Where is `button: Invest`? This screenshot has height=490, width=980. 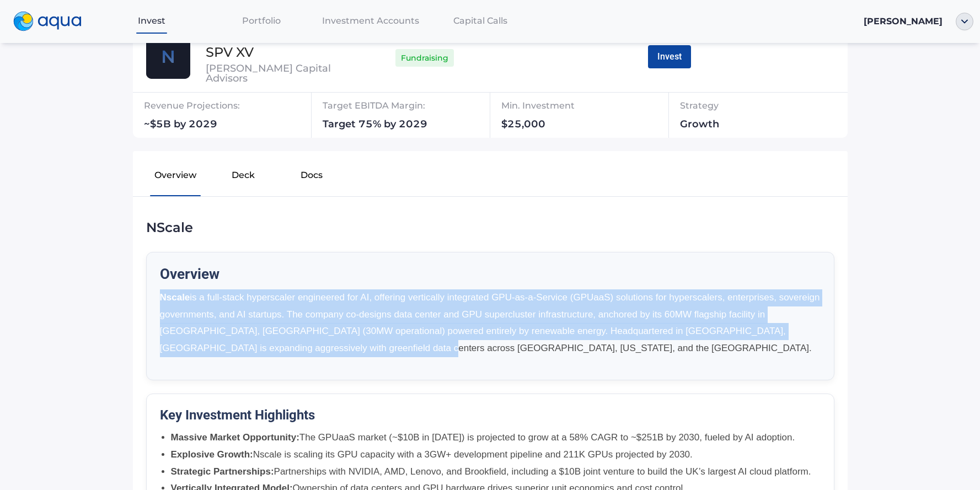 button: Invest is located at coordinates (670, 57).